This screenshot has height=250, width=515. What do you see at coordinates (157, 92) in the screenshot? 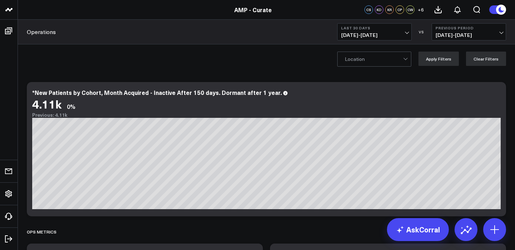
I see `div: *New Patients by Cohort, Month Acquired - Inactive After 150 days. Dormant after 1 year.` at bounding box center [157, 92].